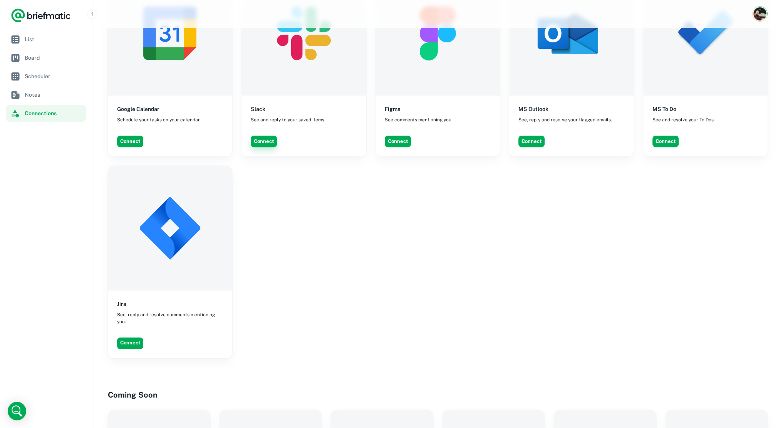  Describe the element at coordinates (46, 113) in the screenshot. I see `a: Connections` at that location.